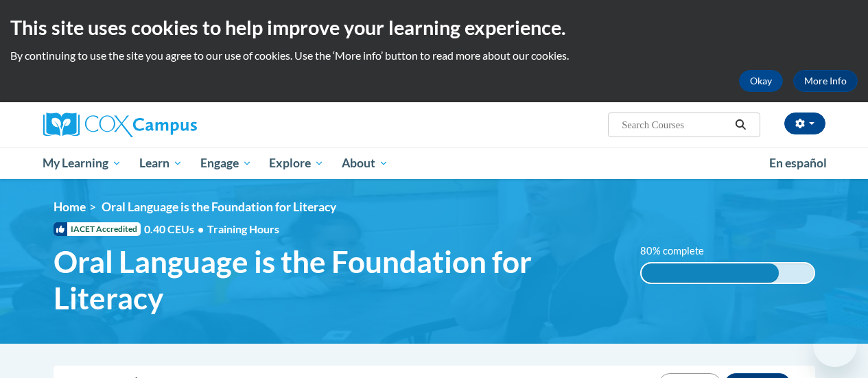  Describe the element at coordinates (69, 206) in the screenshot. I see `a: Home` at that location.